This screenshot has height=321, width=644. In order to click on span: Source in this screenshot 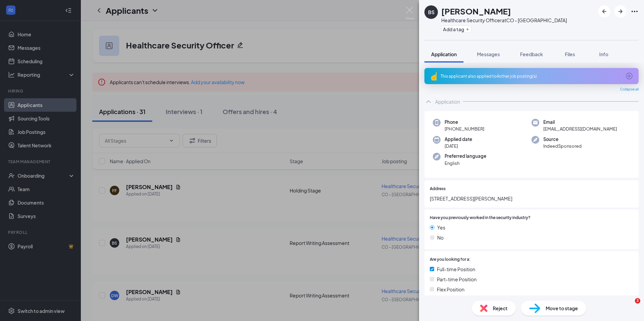, I will do `click(563, 140)`.